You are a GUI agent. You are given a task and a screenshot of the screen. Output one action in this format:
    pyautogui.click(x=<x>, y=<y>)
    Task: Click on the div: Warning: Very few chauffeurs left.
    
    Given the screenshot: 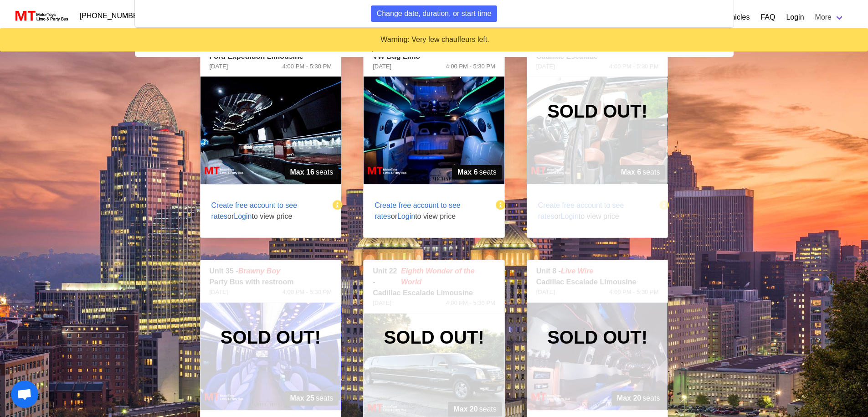 What is the action you would take?
    pyautogui.click(x=434, y=39)
    